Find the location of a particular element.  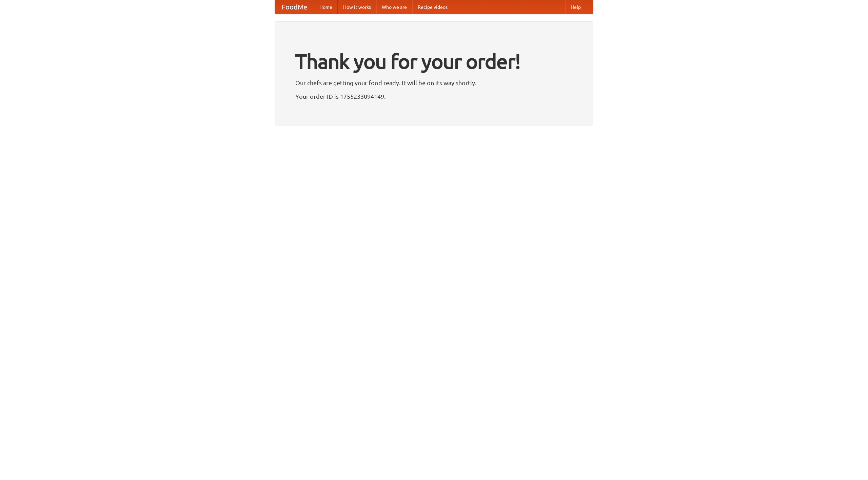

a: Who we are is located at coordinates (394, 7).